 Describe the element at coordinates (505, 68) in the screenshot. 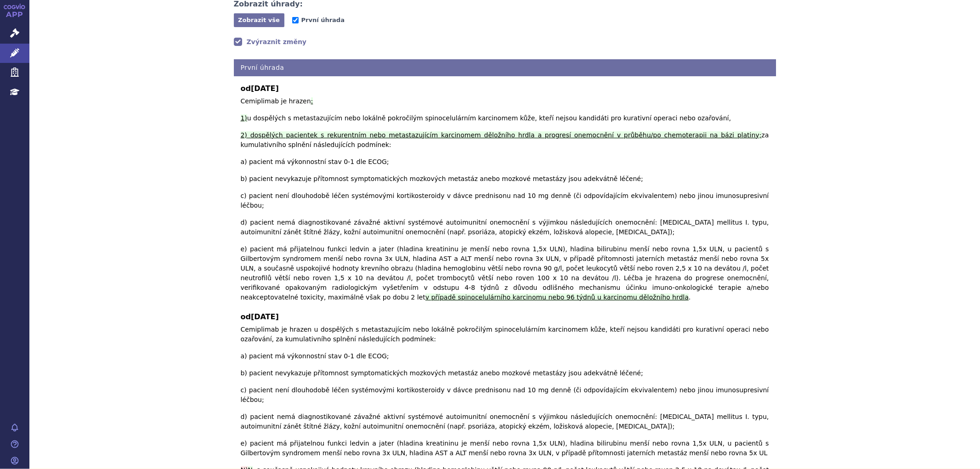

I see `h4: První úhrada` at that location.